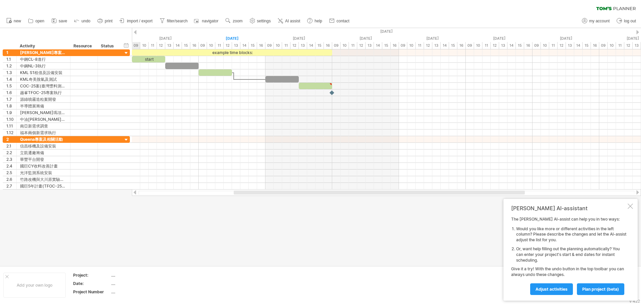 Image resolution: width=641 pixels, height=304 pixels. I want to click on div: 國巨5年計畫(TFOC-25專案)規劃, so click(43, 186).